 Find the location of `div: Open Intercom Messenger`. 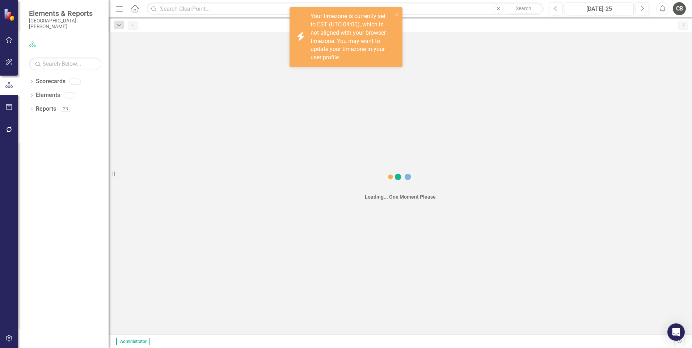

div: Open Intercom Messenger is located at coordinates (677, 332).